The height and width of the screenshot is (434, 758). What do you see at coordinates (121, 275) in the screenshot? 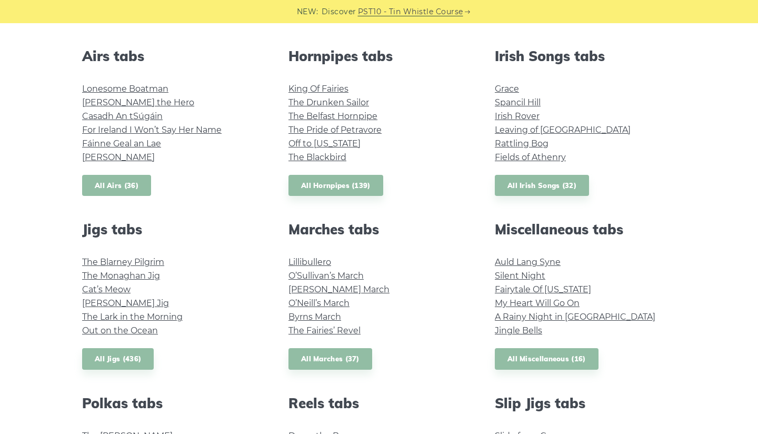
I see `a: The Monaghan Jig` at bounding box center [121, 275].